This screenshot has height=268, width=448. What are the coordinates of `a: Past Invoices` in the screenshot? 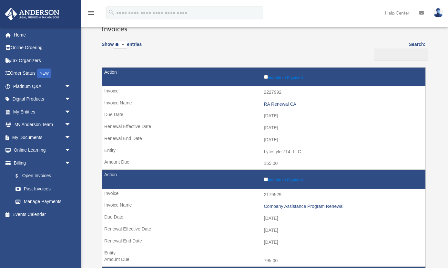 It's located at (43, 188).